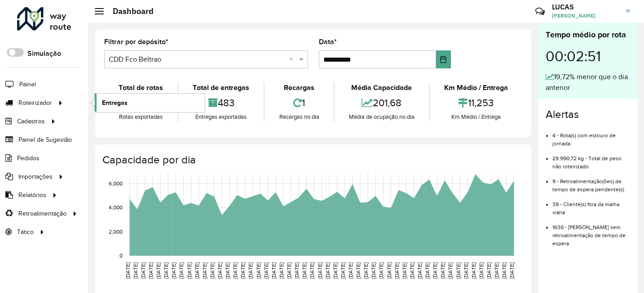  What do you see at coordinates (588, 82) in the screenshot?
I see `div: 19,72% menor que o dia anterior` at bounding box center [588, 82].